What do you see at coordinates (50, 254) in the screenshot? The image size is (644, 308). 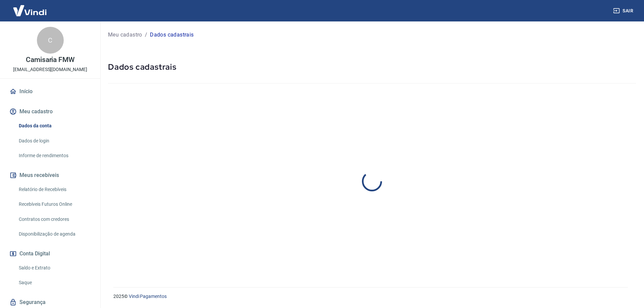 I see `button: Conta Digital` at bounding box center [50, 254].